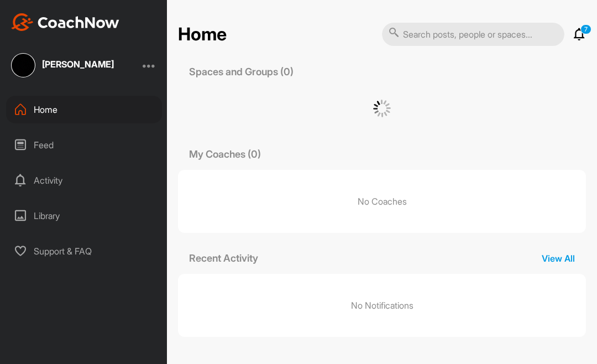  What do you see at coordinates (473, 34) in the screenshot?
I see `input: Search posts, people or spaces...` at bounding box center [473, 34].